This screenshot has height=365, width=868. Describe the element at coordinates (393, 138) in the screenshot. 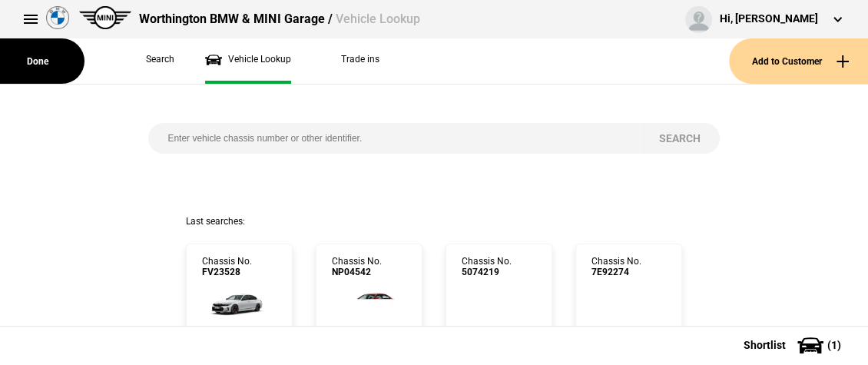

I see `input: Enter vehicle chassis number or other identifier.` at that location.